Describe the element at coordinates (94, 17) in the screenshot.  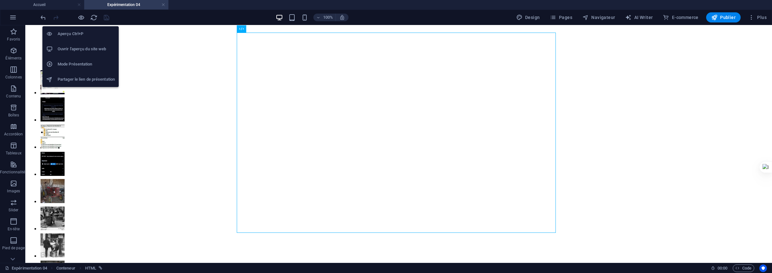
I see `i: Actualiser la page` at that location.